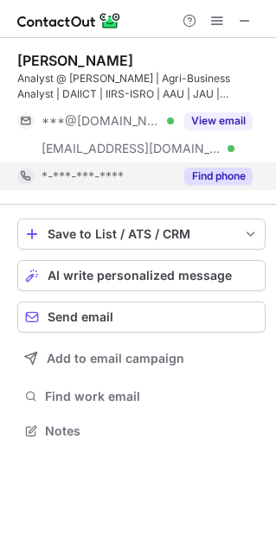 The image size is (276, 552). What do you see at coordinates (151, 397) in the screenshot?
I see `span: Find work email` at bounding box center [151, 397].